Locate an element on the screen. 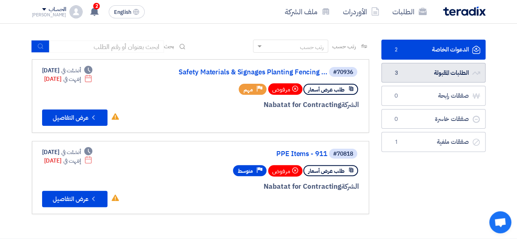  a: الطلبات is located at coordinates (410, 11).